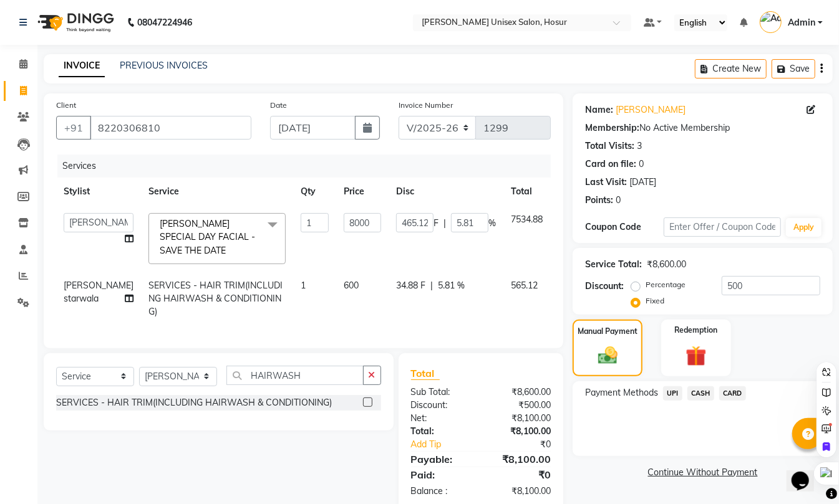 This screenshot has height=504, width=839. I want to click on div: Membership:, so click(612, 128).